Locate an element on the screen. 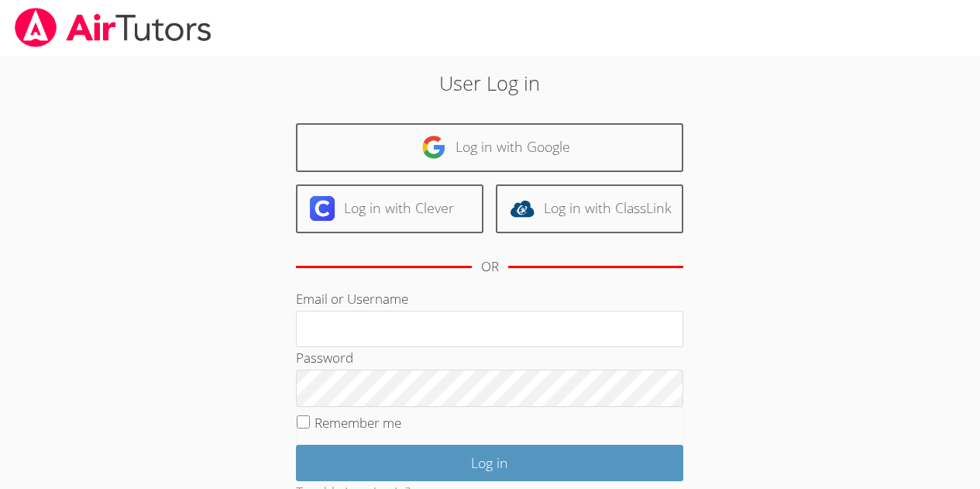 Image resolution: width=980 pixels, height=489 pixels. label: Remember me is located at coordinates (358, 422).